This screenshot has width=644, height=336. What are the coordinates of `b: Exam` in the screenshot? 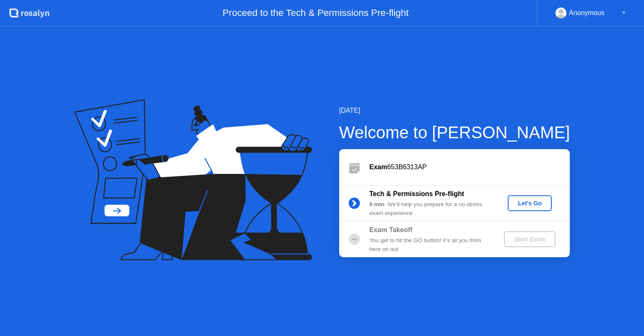 It's located at (378, 167).